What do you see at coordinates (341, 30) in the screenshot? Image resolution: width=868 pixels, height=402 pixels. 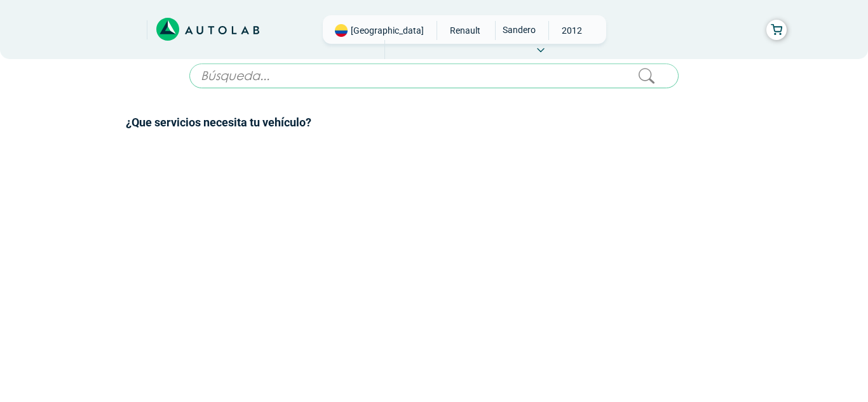 I see `img: Flag of COLOMBIA` at bounding box center [341, 30].